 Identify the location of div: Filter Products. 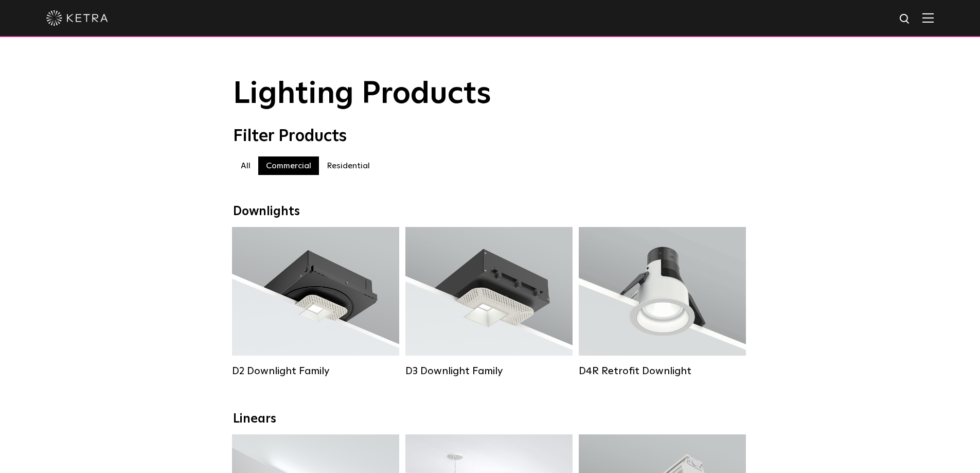
(490, 136).